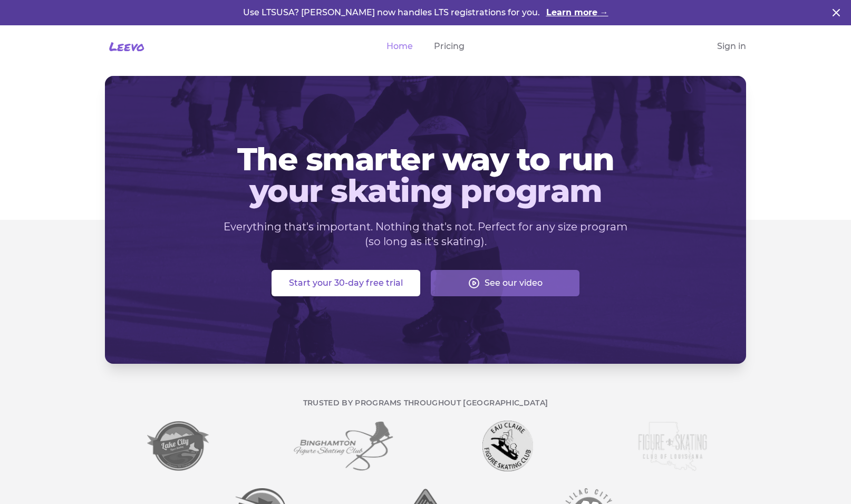  What do you see at coordinates (671, 446) in the screenshot?
I see `img: FSC of LA` at bounding box center [671, 446].